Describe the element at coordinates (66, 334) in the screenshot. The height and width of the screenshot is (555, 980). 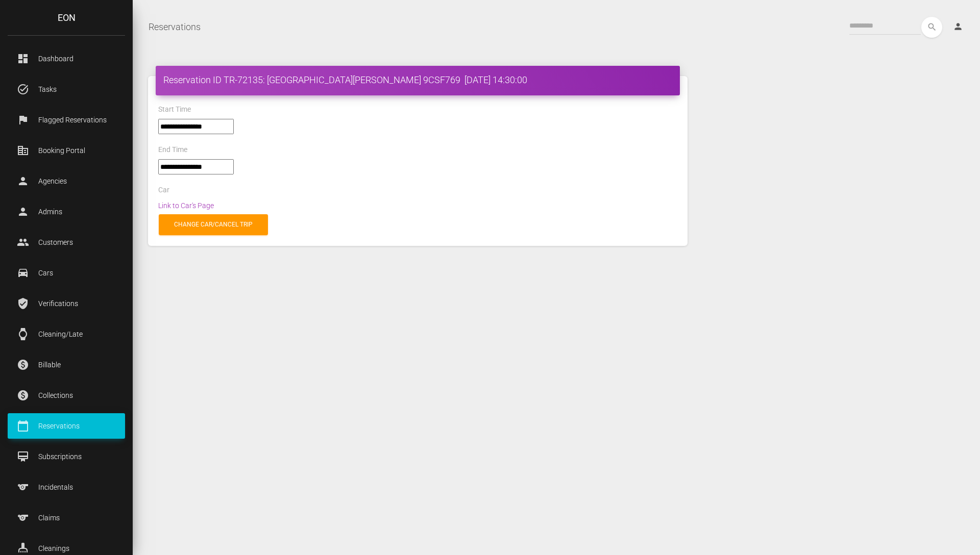
I see `p: Cleaning/Late` at that location.